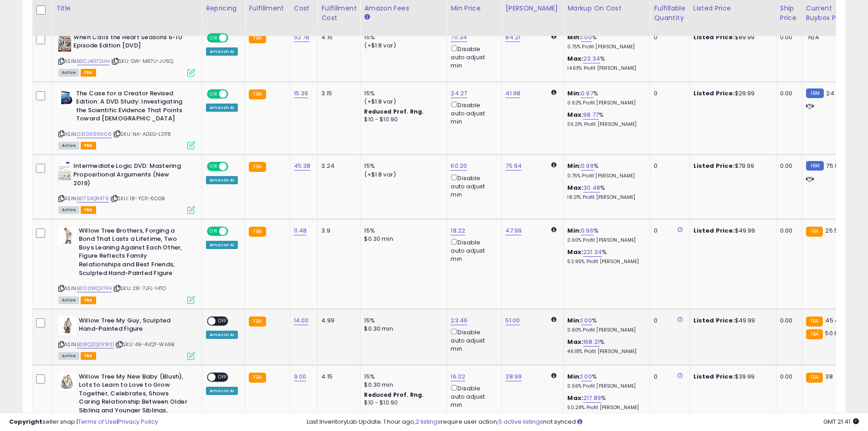 The width and height of the screenshot is (868, 431). I want to click on a: 23.34, so click(591, 59).